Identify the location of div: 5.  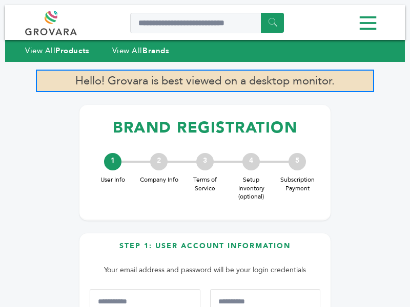
(297, 162).